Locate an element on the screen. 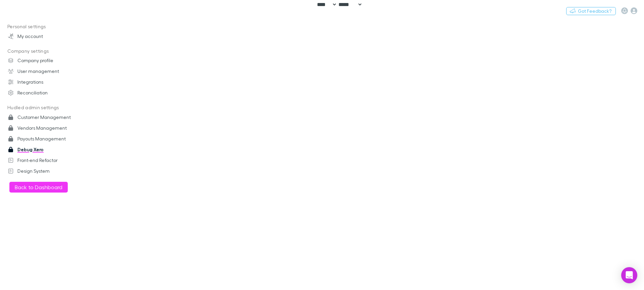  a: Payouts Management is located at coordinates (46, 139).